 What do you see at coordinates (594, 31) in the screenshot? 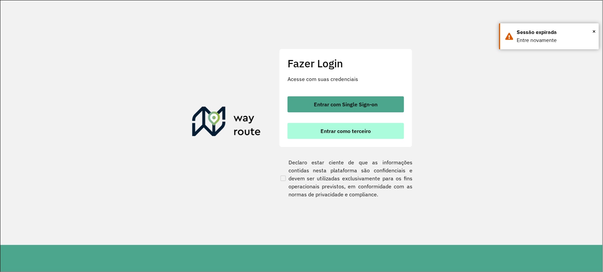
I see `button: Close` at bounding box center [594, 31].